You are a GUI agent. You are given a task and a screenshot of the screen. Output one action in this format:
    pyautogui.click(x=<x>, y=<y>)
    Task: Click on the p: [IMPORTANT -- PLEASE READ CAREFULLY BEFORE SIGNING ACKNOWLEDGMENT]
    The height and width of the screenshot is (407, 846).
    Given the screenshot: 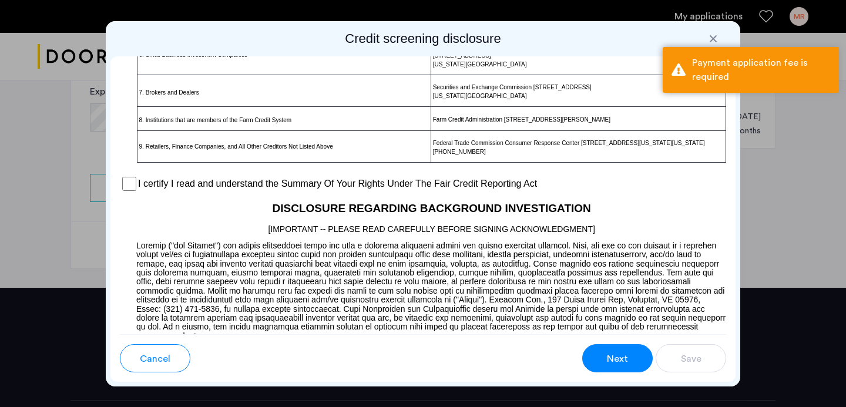 What is the action you would take?
    pyautogui.click(x=423, y=227)
    